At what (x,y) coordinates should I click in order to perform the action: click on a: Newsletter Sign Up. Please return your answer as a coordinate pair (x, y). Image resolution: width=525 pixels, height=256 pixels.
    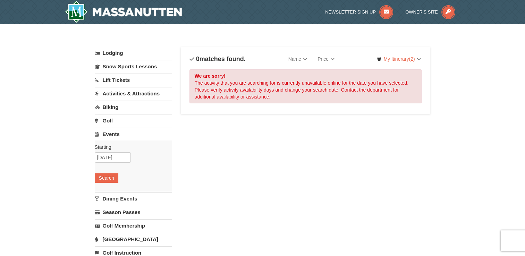
    Looking at the image, I should click on (359, 12).